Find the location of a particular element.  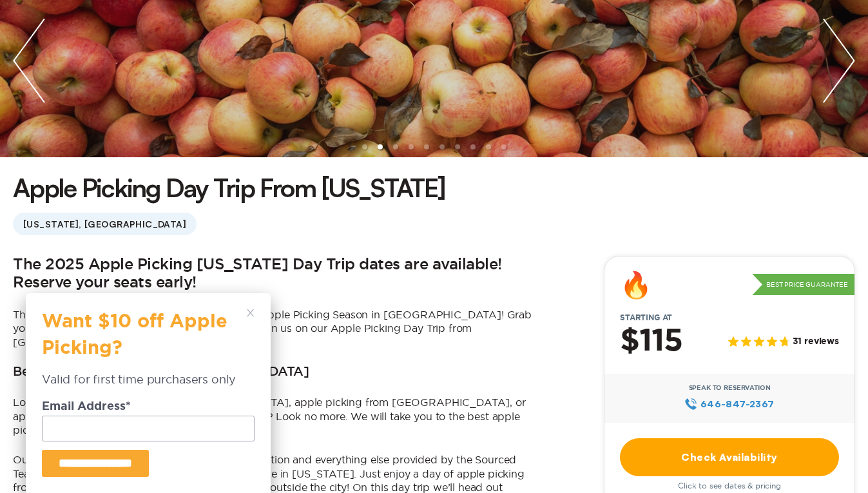

p: Best Price Guarantee is located at coordinates (803, 285).